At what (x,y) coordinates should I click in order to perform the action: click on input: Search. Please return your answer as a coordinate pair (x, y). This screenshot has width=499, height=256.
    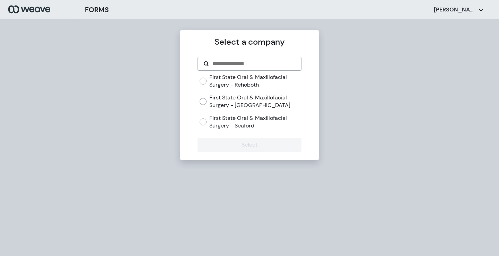
    Looking at the image, I should click on (253, 64).